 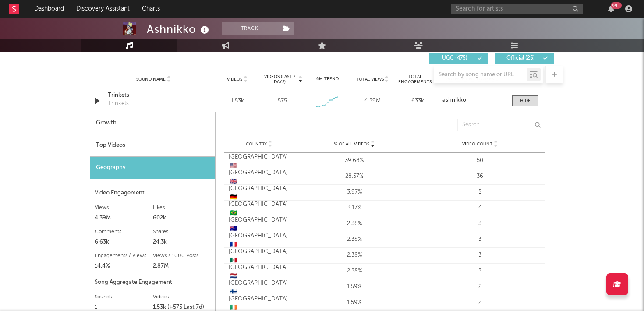 I want to click on div: 602k, so click(x=182, y=218).